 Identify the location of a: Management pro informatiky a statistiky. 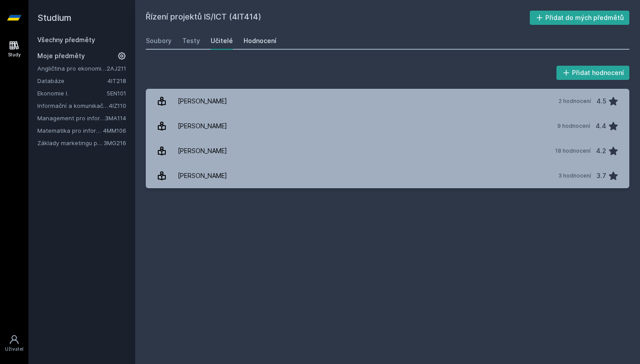
(71, 118).